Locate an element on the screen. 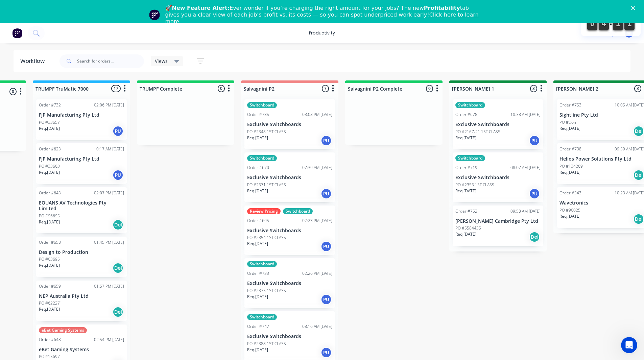 The height and width of the screenshot is (360, 644). div: Order #738 is located at coordinates (570, 149).